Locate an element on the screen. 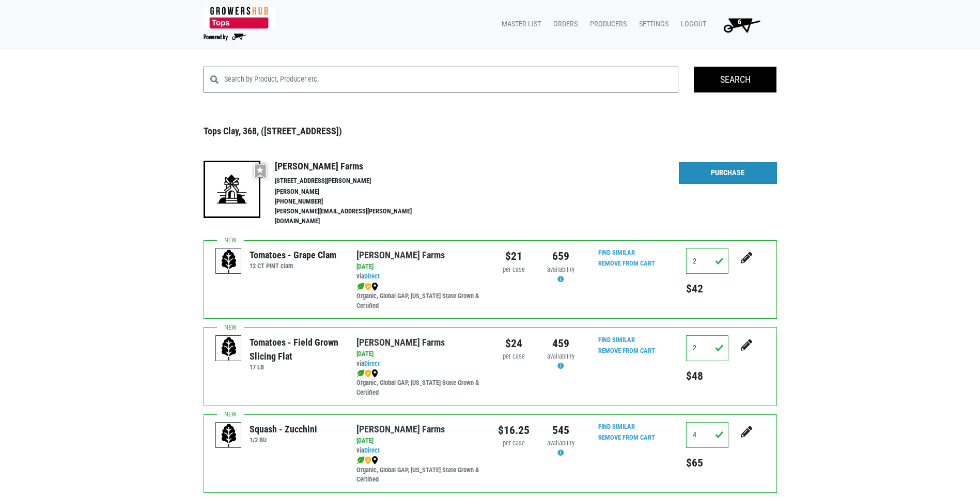 The image size is (980, 497). div: $24 is located at coordinates (513, 344).